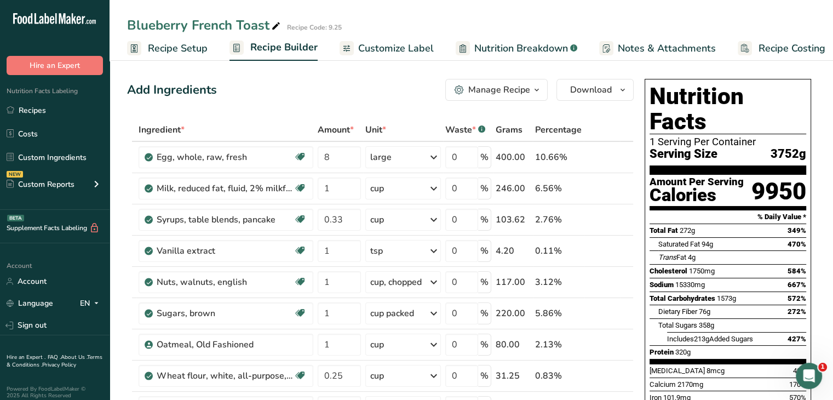  I want to click on div: Manage Recipe, so click(499, 90).